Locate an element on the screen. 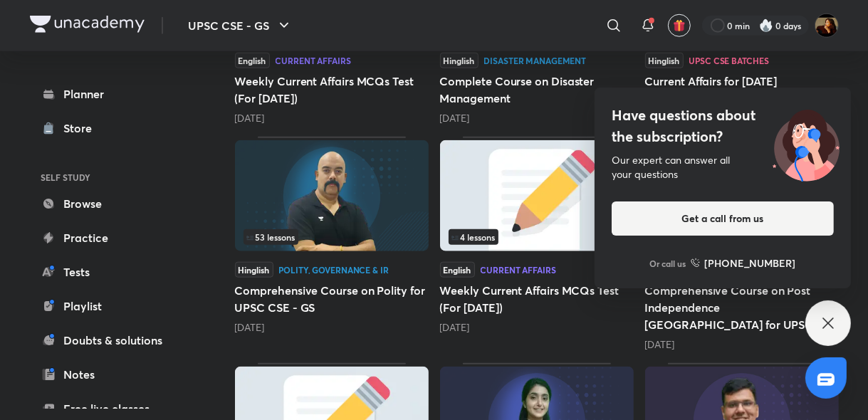  a: Company Logo is located at coordinates (87, 26).